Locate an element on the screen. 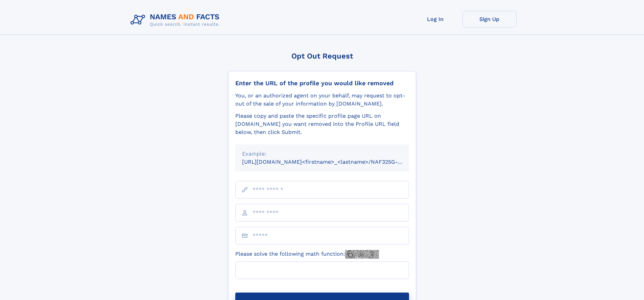 This screenshot has height=300, width=644. div: Enter the URL of the profile you would like removed is located at coordinates (322, 83).